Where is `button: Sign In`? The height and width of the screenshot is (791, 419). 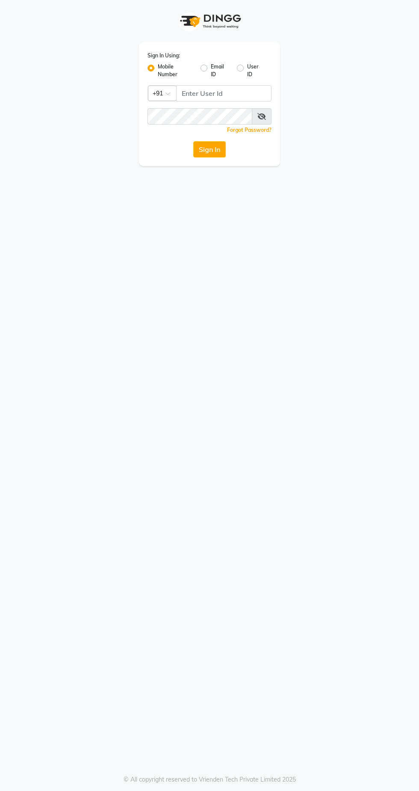 button: Sign In is located at coordinates (210, 149).